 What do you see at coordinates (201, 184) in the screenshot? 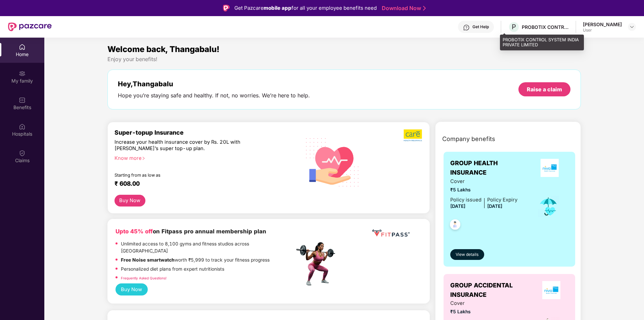
I see `div: ₹ 608.00` at bounding box center [201, 184].